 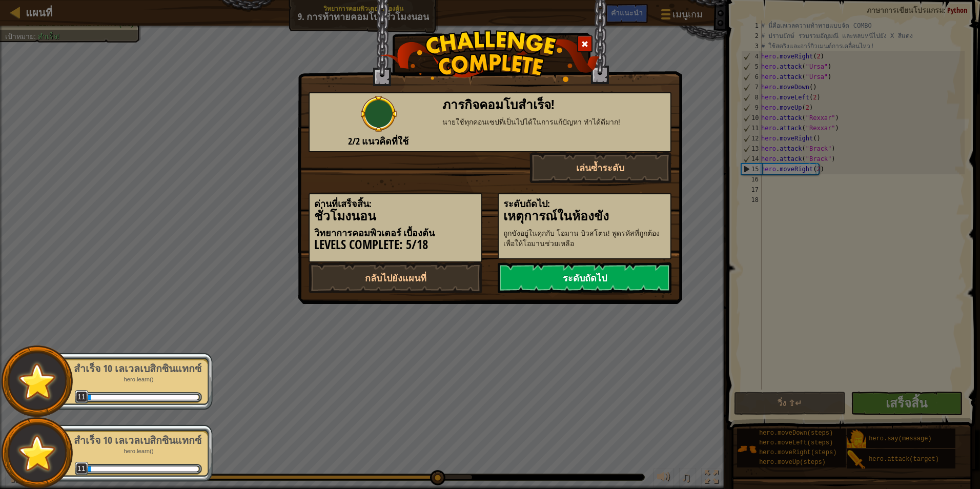 What do you see at coordinates (531, 104) in the screenshot?
I see `h3: ภารกิจคอมโบสำเร็จ!` at bounding box center [531, 104].